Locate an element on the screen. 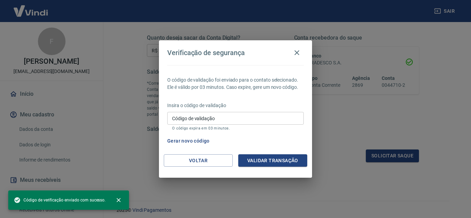 This screenshot has height=218, width=471. span: Código de verificação enviado com sucesso. is located at coordinates (60, 200).